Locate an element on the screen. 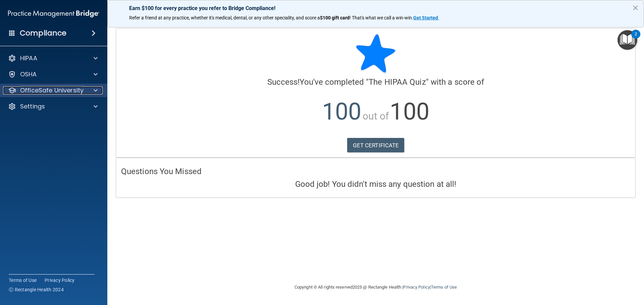  span: Ⓒ Rectangle Health 2024 is located at coordinates (37, 290).